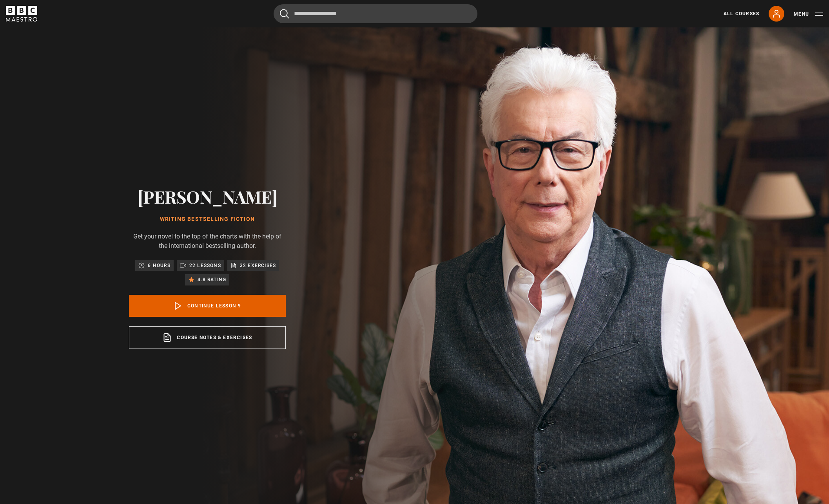  I want to click on a: Continue lesson 9, so click(207, 306).